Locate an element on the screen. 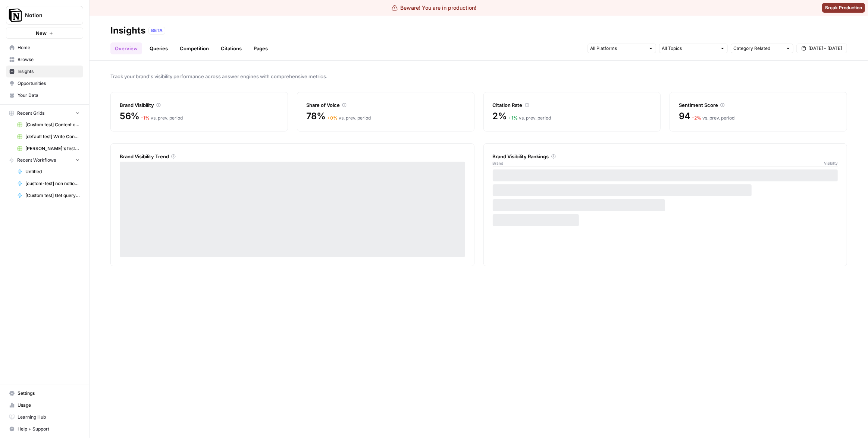 This screenshot has height=438, width=868. span: + 1 % is located at coordinates (513, 118).